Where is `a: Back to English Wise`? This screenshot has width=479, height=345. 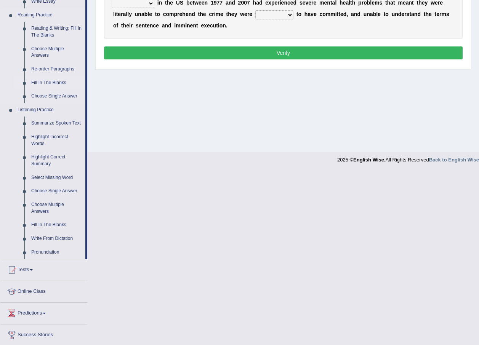
a: Back to English Wise is located at coordinates (454, 160).